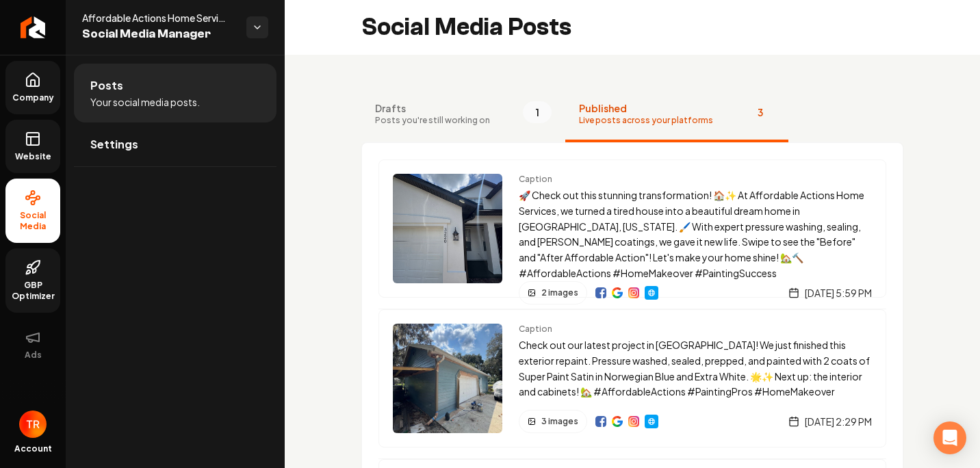 The width and height of the screenshot is (980, 468). What do you see at coordinates (33, 221) in the screenshot?
I see `span: Social Media` at bounding box center [33, 221].